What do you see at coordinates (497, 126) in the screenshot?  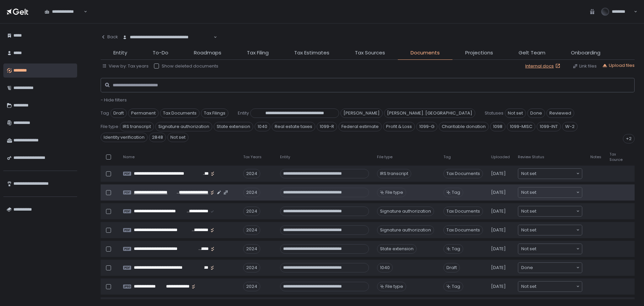 I see `span: 1098` at bounding box center [497, 126].